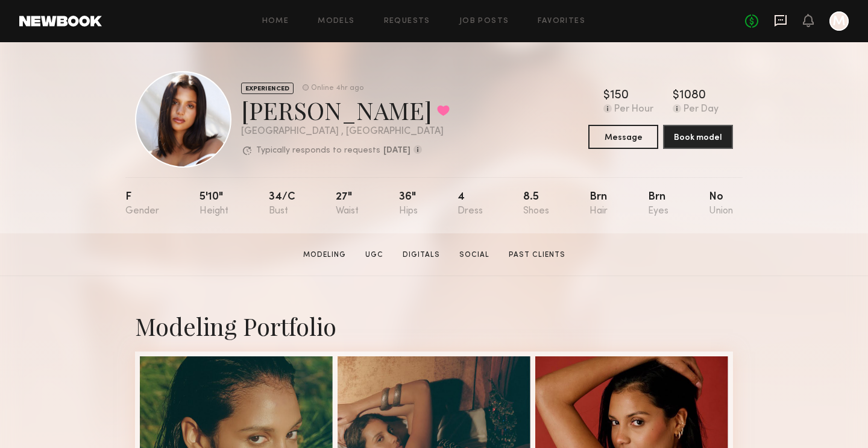  I want to click on button: Message, so click(623, 137).